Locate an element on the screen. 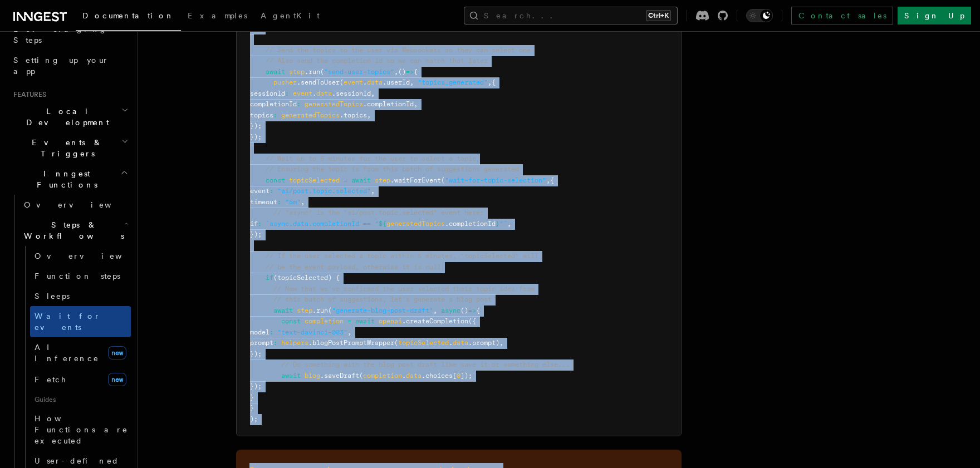  a: Leveraging Steps is located at coordinates (69, 34).